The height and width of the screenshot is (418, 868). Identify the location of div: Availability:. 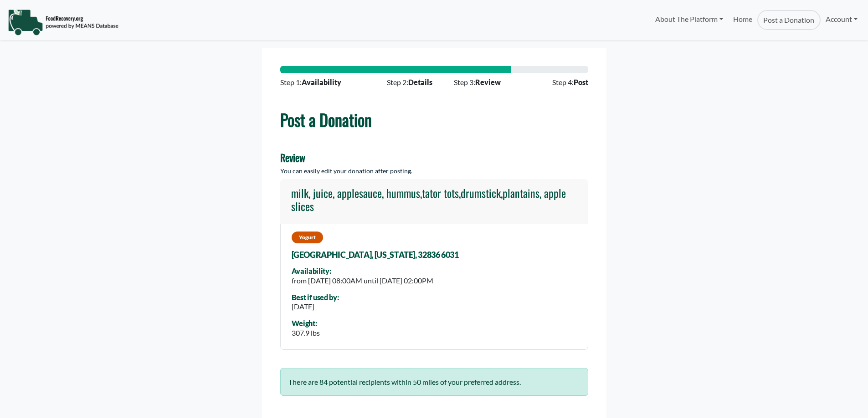
(362, 272).